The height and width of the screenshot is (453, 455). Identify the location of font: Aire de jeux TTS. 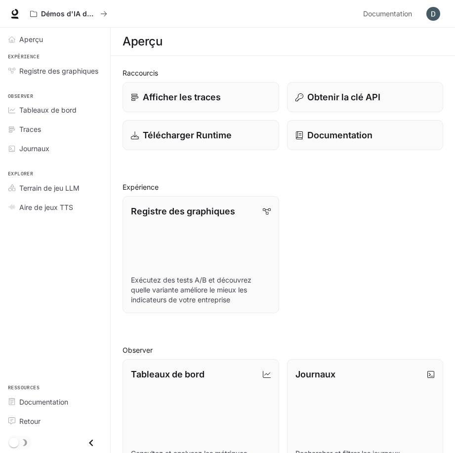
(46, 207).